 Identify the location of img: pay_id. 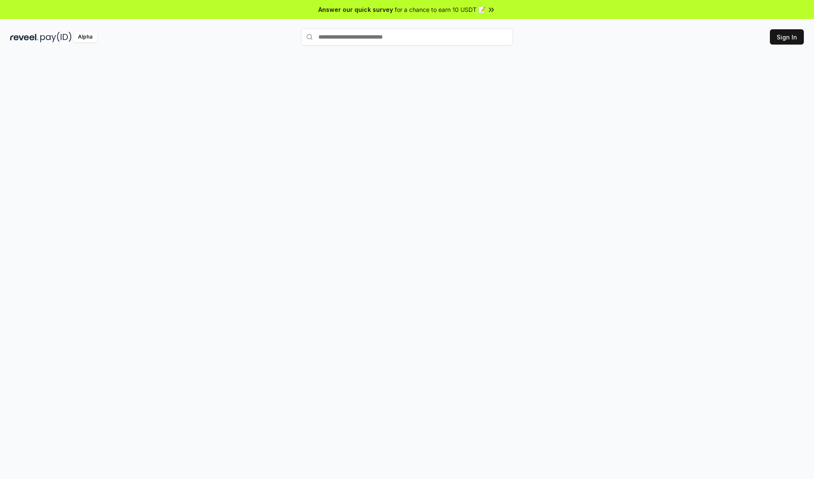
(56, 37).